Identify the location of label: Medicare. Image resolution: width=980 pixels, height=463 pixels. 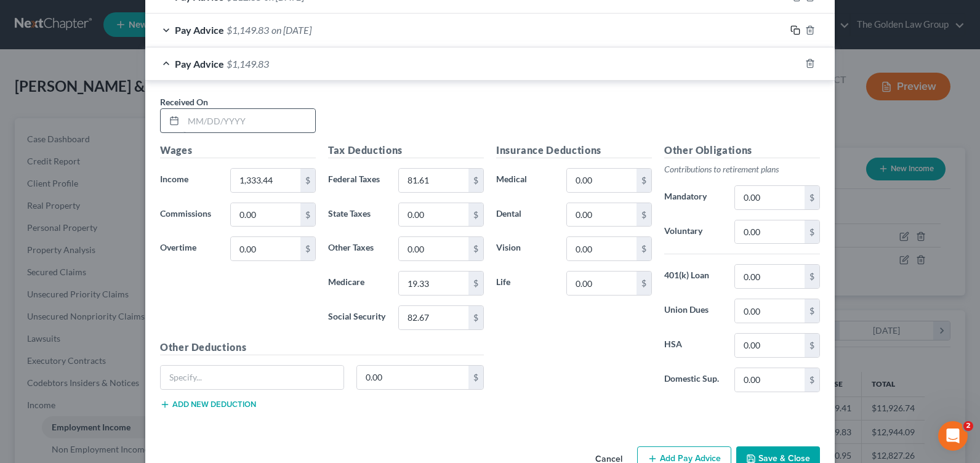
(357, 283).